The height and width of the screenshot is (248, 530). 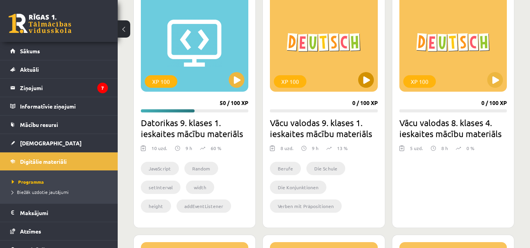 What do you see at coordinates (29, 69) in the screenshot?
I see `span: Aktuāli` at bounding box center [29, 69].